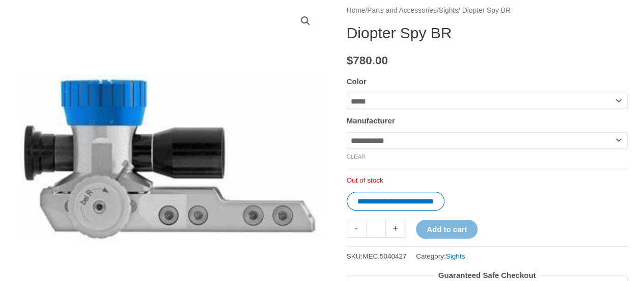  Describe the element at coordinates (447, 229) in the screenshot. I see `button: Add to cart` at that location.